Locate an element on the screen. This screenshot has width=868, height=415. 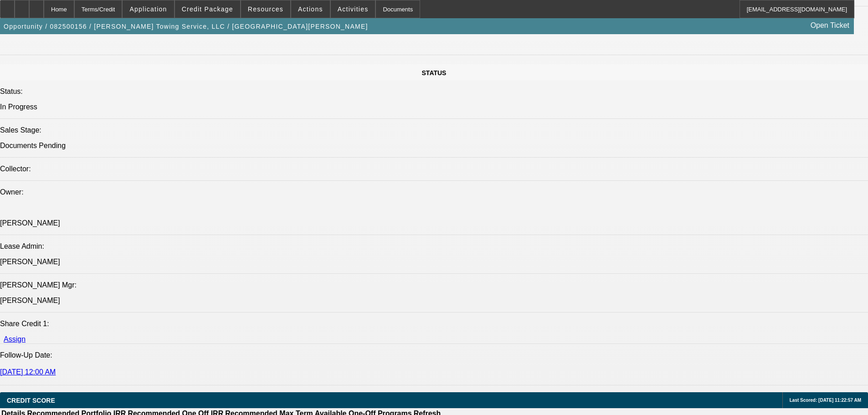
span: Credit Package is located at coordinates (207, 9).